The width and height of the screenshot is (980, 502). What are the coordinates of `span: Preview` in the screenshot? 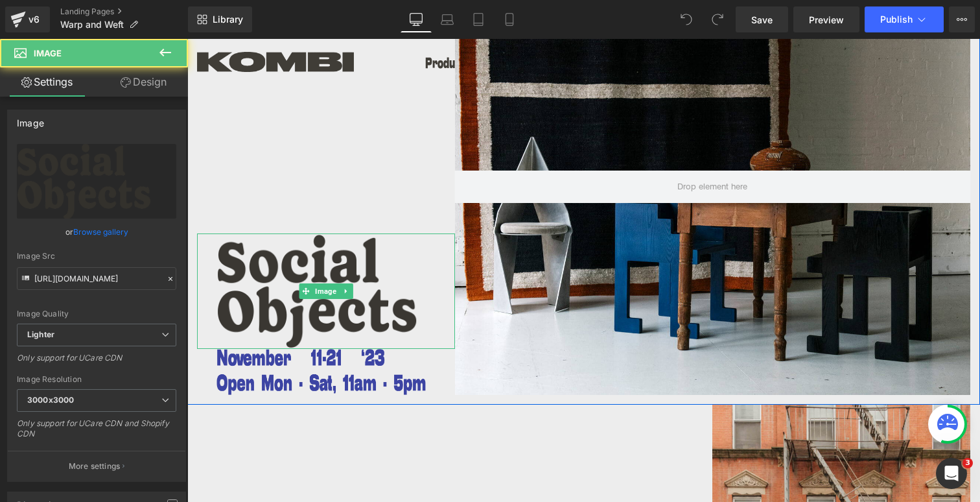 It's located at (826, 19).